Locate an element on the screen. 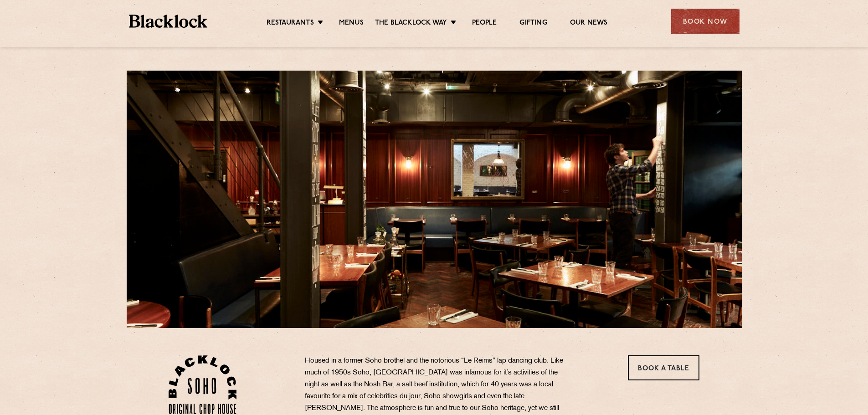 The width and height of the screenshot is (868, 415). img: BL_Textured_Logo-footer-cropped.svg is located at coordinates (168, 21).